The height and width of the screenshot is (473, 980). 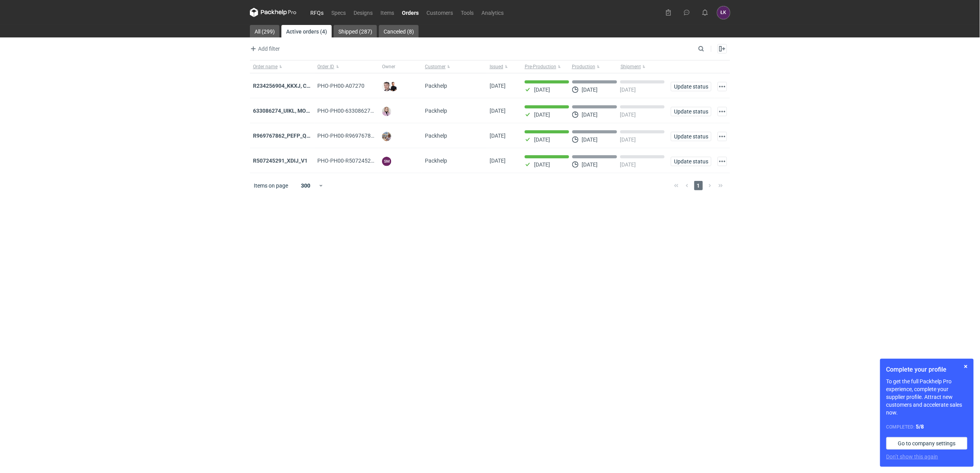 What do you see at coordinates (283, 110) in the screenshot?
I see `a: 633086274_UIKL, MOEG` at bounding box center [283, 110].